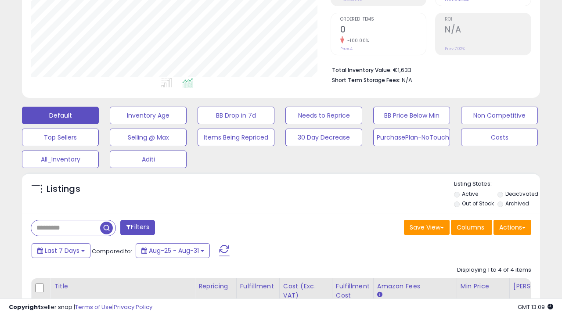 The image size is (562, 316). What do you see at coordinates (499, 115) in the screenshot?
I see `button: Non Competitive` at bounding box center [499, 115].